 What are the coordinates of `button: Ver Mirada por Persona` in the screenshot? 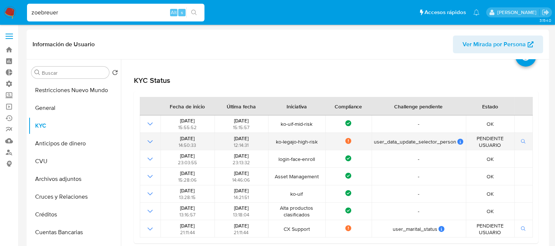 It's located at (498, 44).